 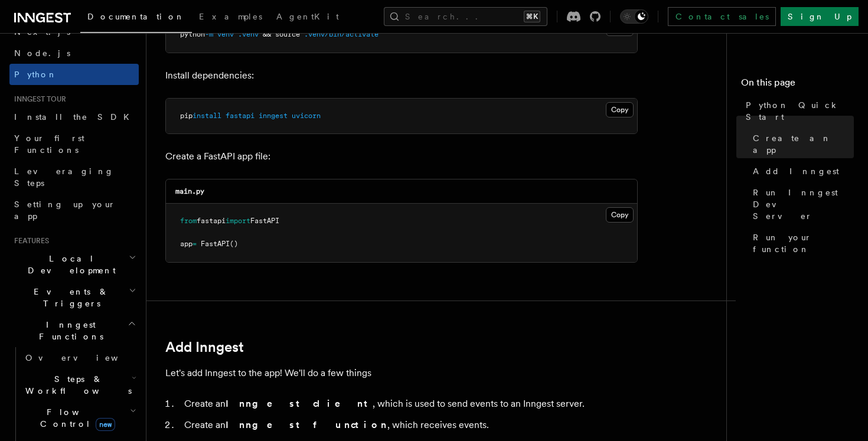 I want to click on a: Node.js, so click(x=74, y=53).